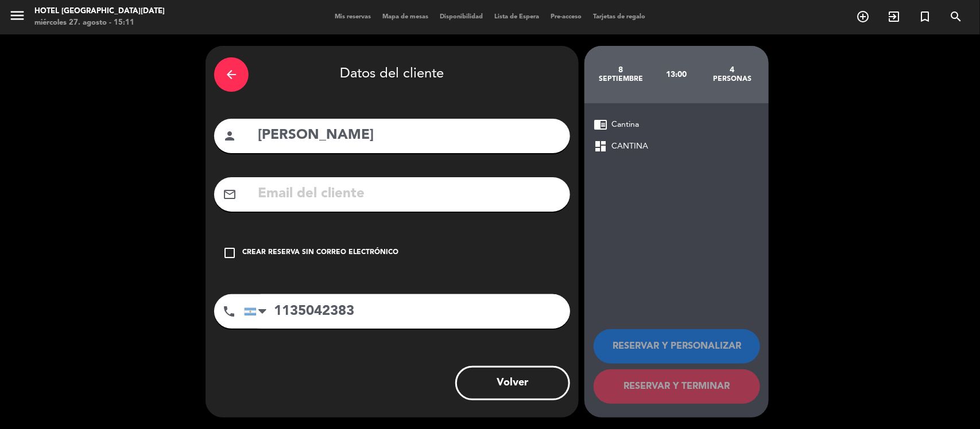 This screenshot has width=980, height=429. Describe the element at coordinates (461, 17) in the screenshot. I see `span: Disponibilidad` at that location.